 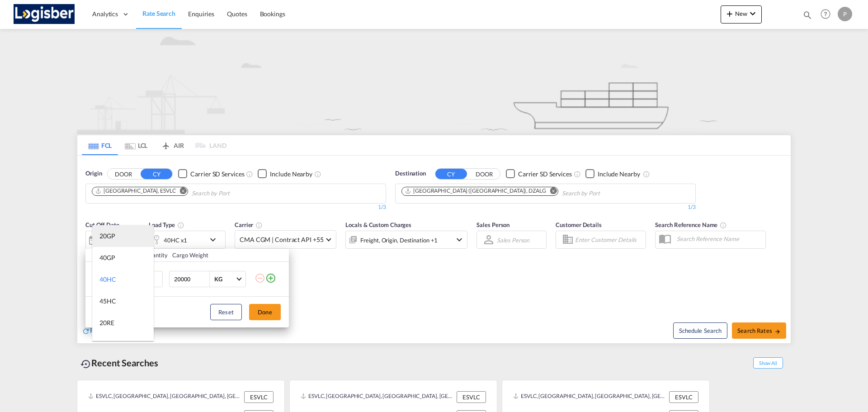 I want to click on div: 40GP, so click(x=107, y=258).